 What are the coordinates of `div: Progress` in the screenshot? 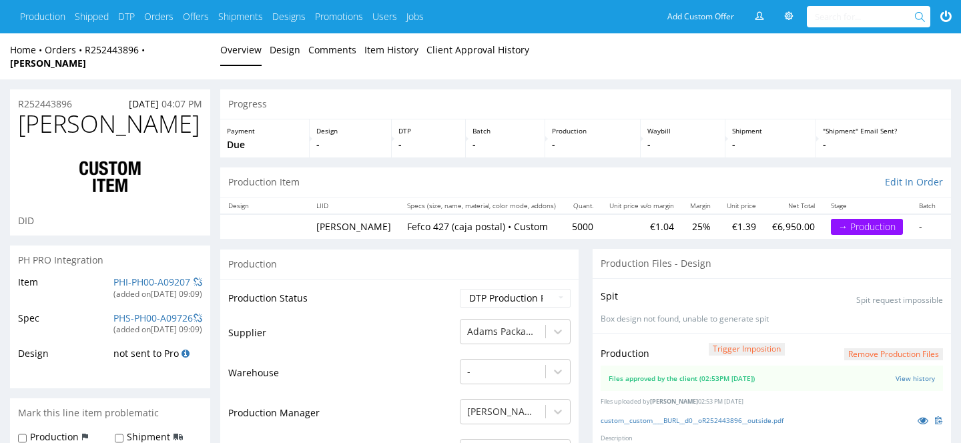 It's located at (585, 104).